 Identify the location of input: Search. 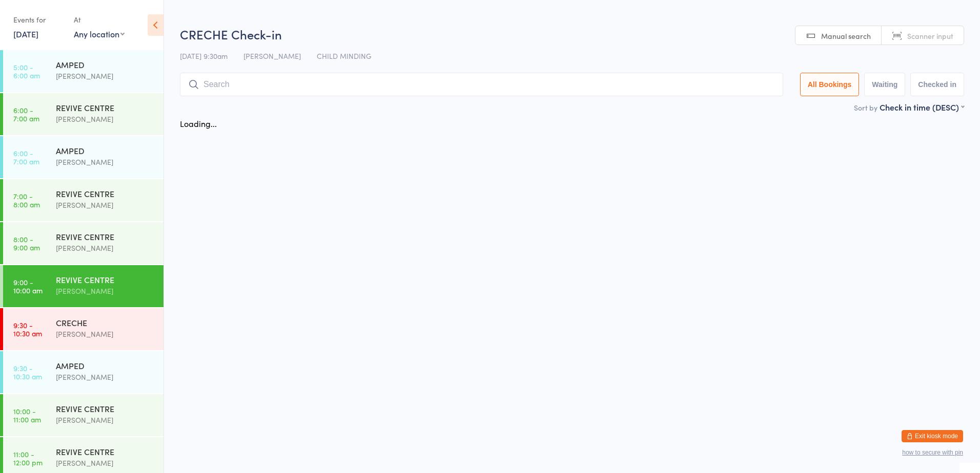
(482, 84).